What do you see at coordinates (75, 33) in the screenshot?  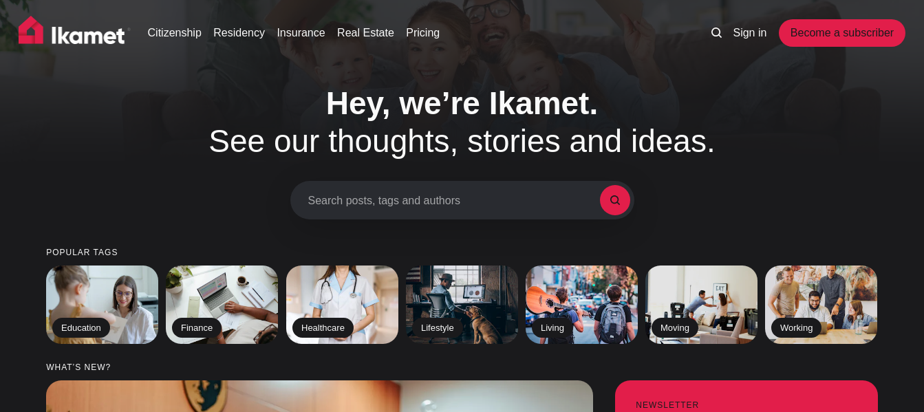 I see `img: Ikamet home` at bounding box center [75, 33].